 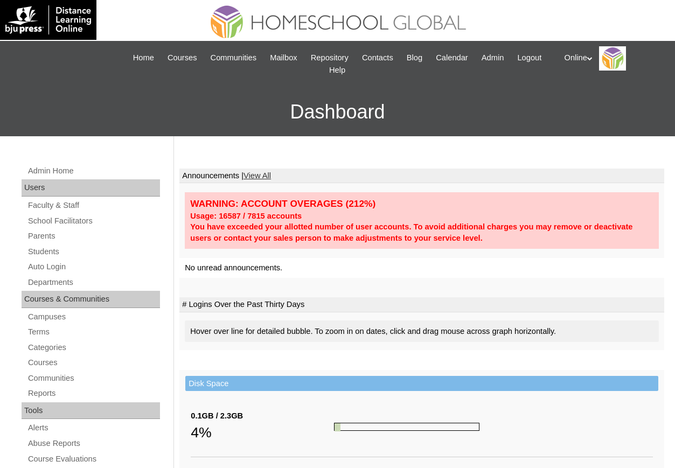 I want to click on td: Disk Space, so click(x=422, y=384).